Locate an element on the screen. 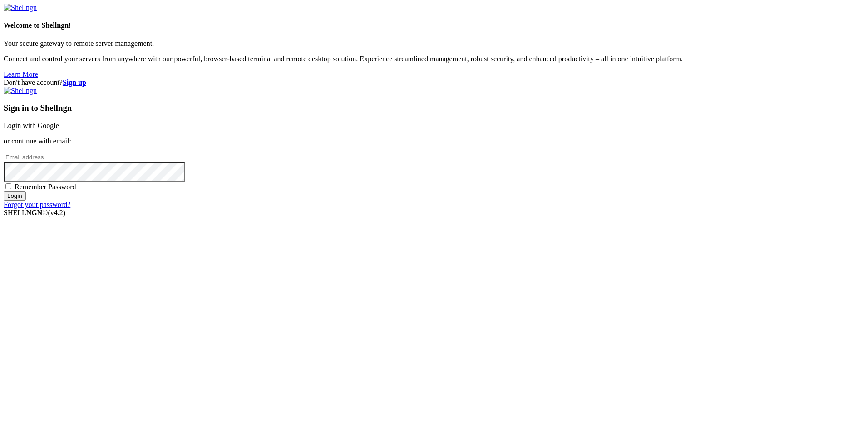  div: Don't have account? is located at coordinates (434, 83).